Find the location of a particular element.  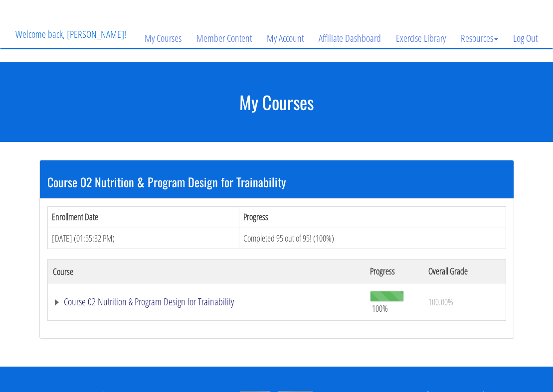

h3: Course 02 Nutrition & Program Design for Trainability is located at coordinates (277, 182).